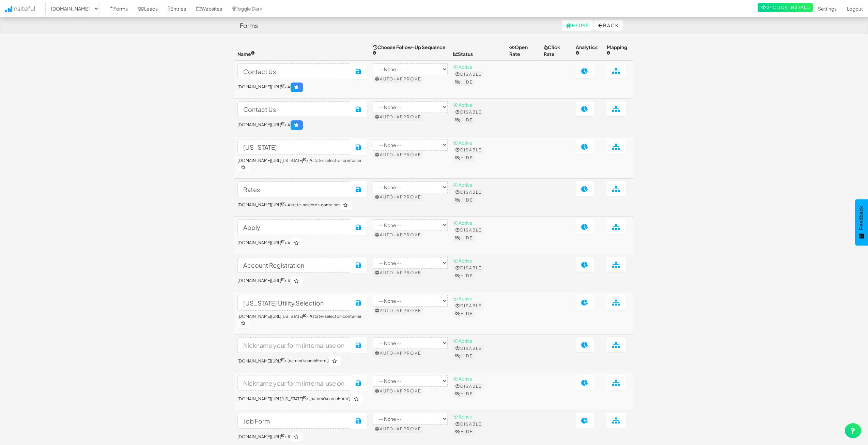 This screenshot has width=868, height=445. What do you see at coordinates (248, 26) in the screenshot?
I see `h4: Forms` at bounding box center [248, 26].